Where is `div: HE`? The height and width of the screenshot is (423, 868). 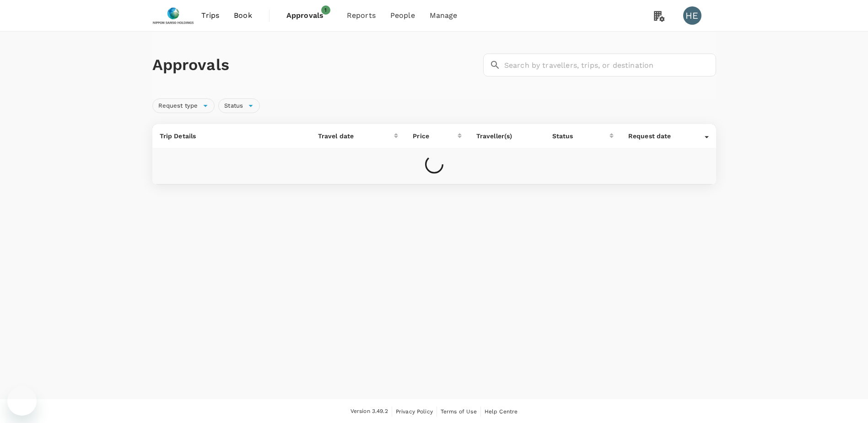 div: HE is located at coordinates (693, 16).